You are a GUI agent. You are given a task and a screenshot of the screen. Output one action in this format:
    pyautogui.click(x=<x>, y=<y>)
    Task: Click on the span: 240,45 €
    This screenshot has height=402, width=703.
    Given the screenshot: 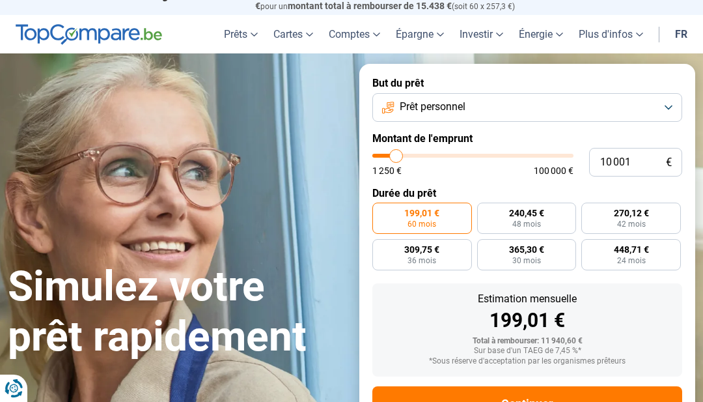 What is the action you would take?
    pyautogui.click(x=527, y=213)
    